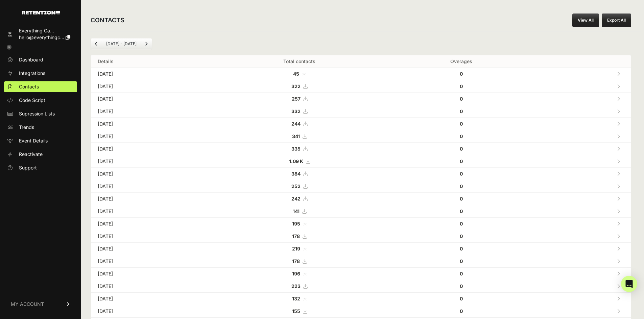  What do you see at coordinates (296, 199) in the screenshot?
I see `strong: 242` at bounding box center [296, 199].